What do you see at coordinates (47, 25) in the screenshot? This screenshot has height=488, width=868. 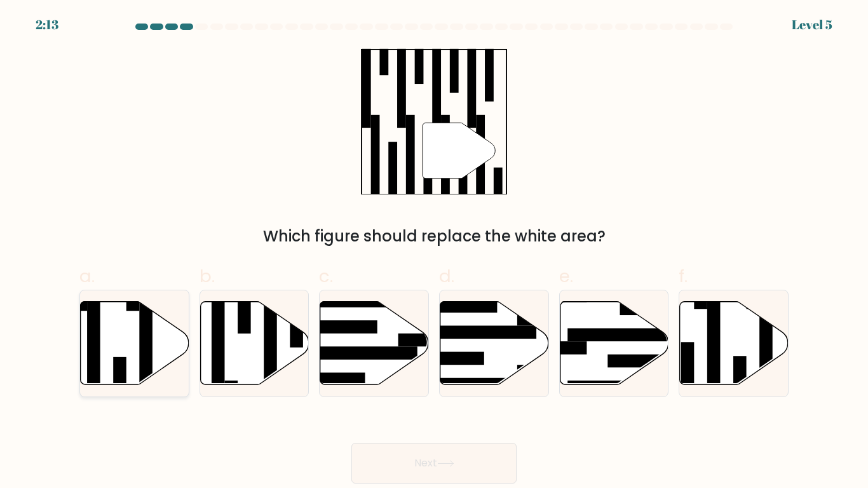 I see `div: 2:13` at bounding box center [47, 25].